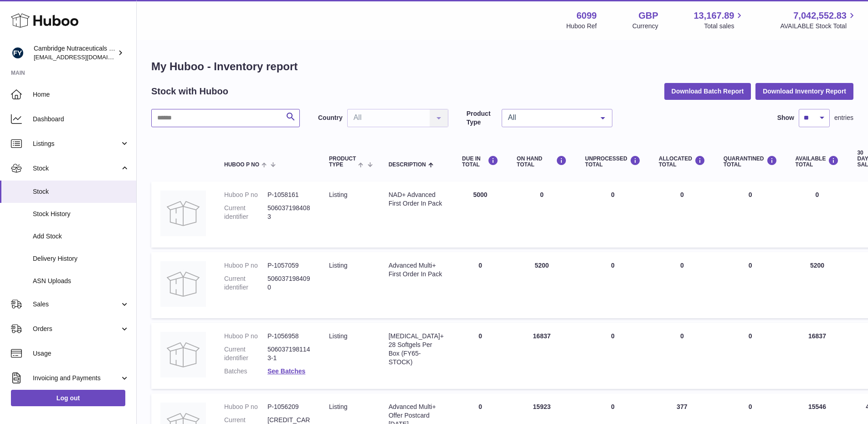 The height and width of the screenshot is (424, 868). I want to click on span: 13,167.89, so click(713, 16).